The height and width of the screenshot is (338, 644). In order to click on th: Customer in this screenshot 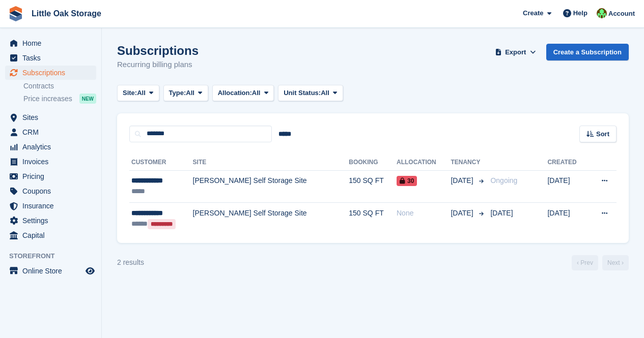, I will do `click(161, 163)`.